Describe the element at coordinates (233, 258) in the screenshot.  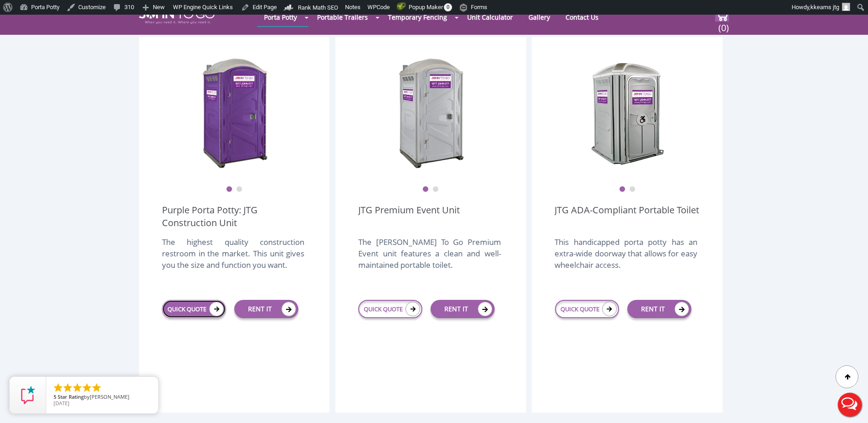
I see `div: The highest quality construction restroom in the market. This unit gives you the size and functio...` at that location.